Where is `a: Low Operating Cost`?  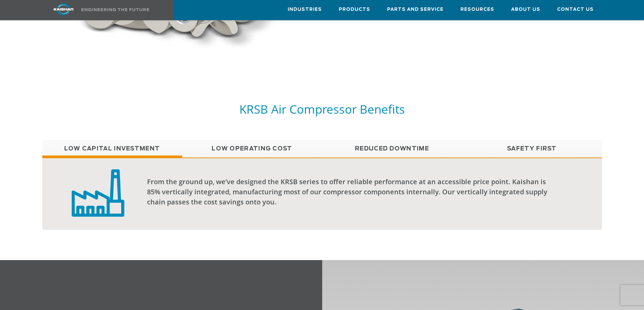
a: Low Operating Cost is located at coordinates (252, 149).